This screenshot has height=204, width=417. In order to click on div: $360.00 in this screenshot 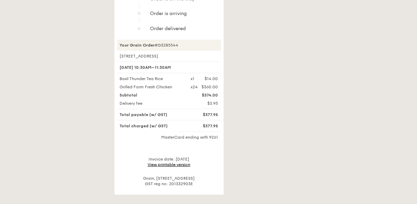, I will do `click(210, 87)`.